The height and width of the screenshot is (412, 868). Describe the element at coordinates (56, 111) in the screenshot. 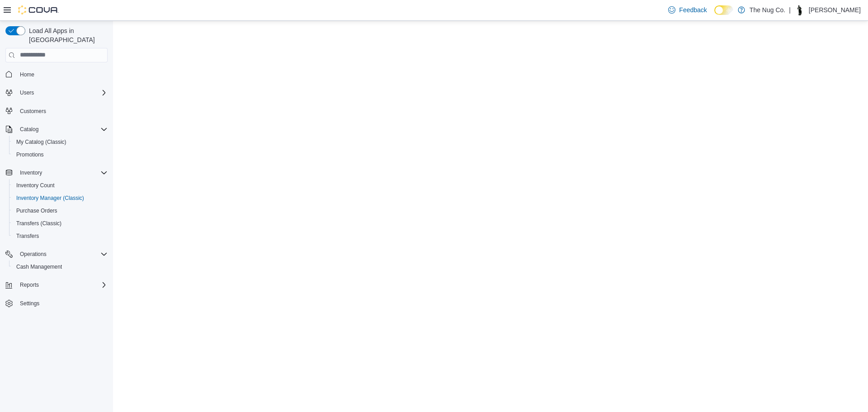

I see `button: Customers` at that location.